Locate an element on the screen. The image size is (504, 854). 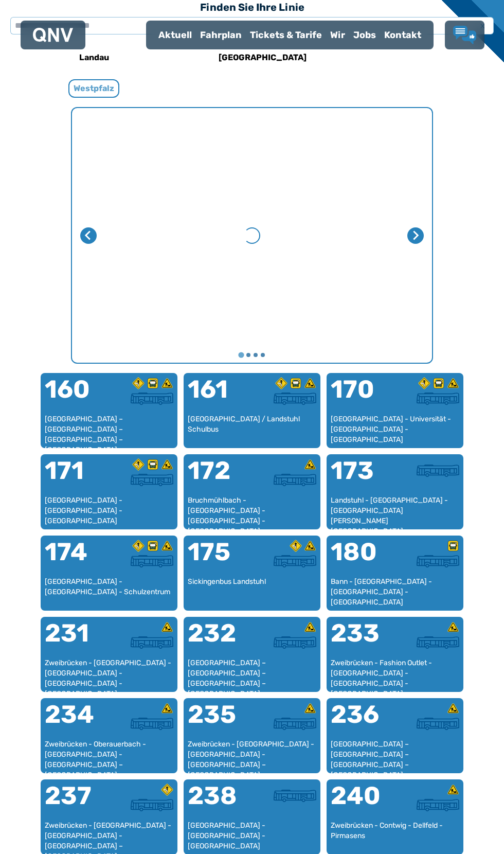
button: Letzte Seite is located at coordinates (89, 236).